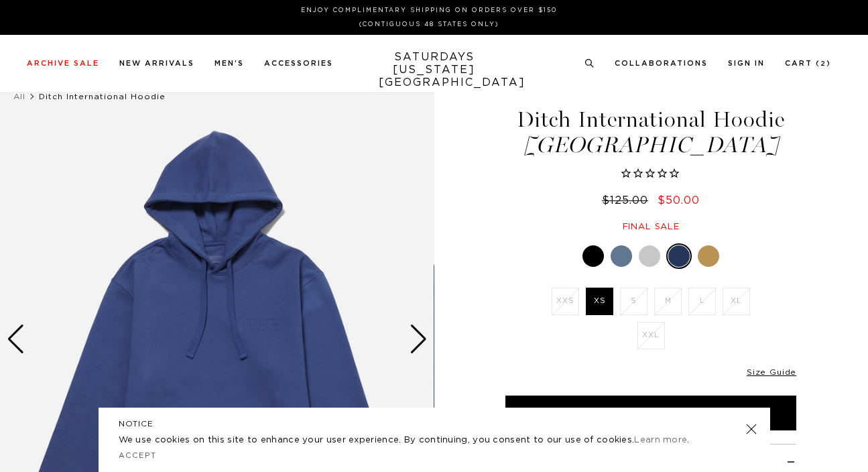 The width and height of the screenshot is (868, 472). Describe the element at coordinates (63, 63) in the screenshot. I see `a: Archive Sale` at that location.